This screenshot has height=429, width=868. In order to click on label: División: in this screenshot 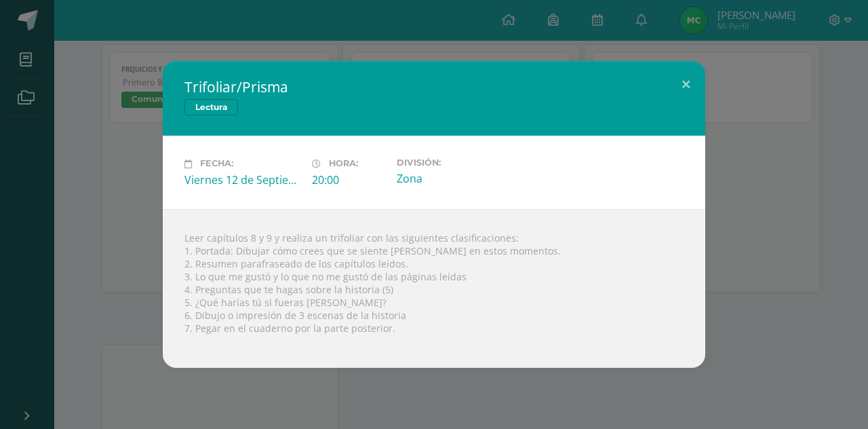, I will do `click(455, 162)`.